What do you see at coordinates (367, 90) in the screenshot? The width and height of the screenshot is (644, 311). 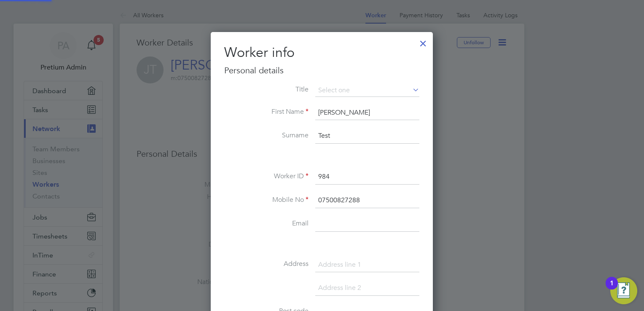 I see `input: Select one` at bounding box center [367, 90].